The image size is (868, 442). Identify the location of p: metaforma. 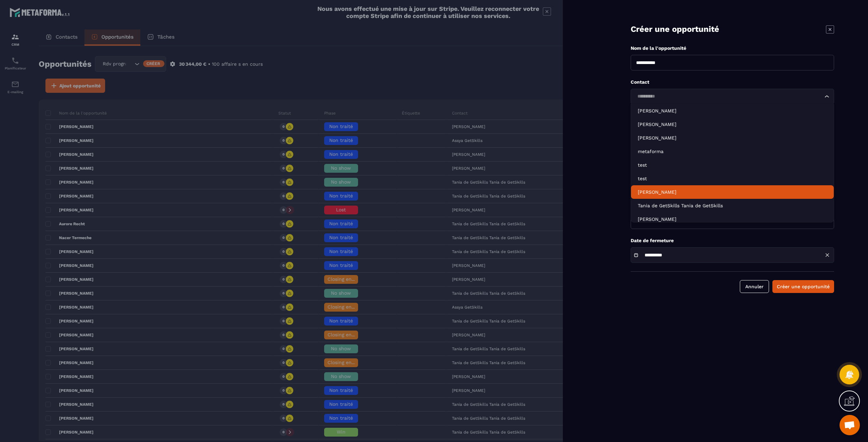
(732, 152).